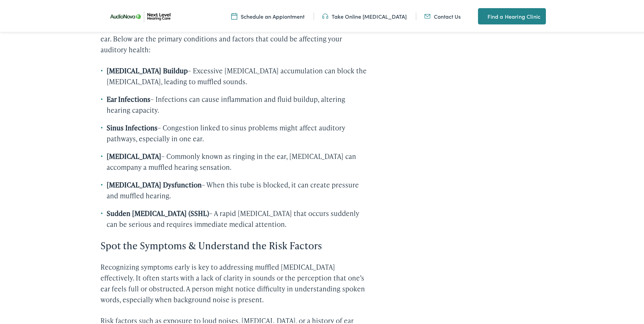  What do you see at coordinates (481, 15) in the screenshot?
I see `img: A map pin icon in teal indicates location-related features or services.` at bounding box center [481, 15].